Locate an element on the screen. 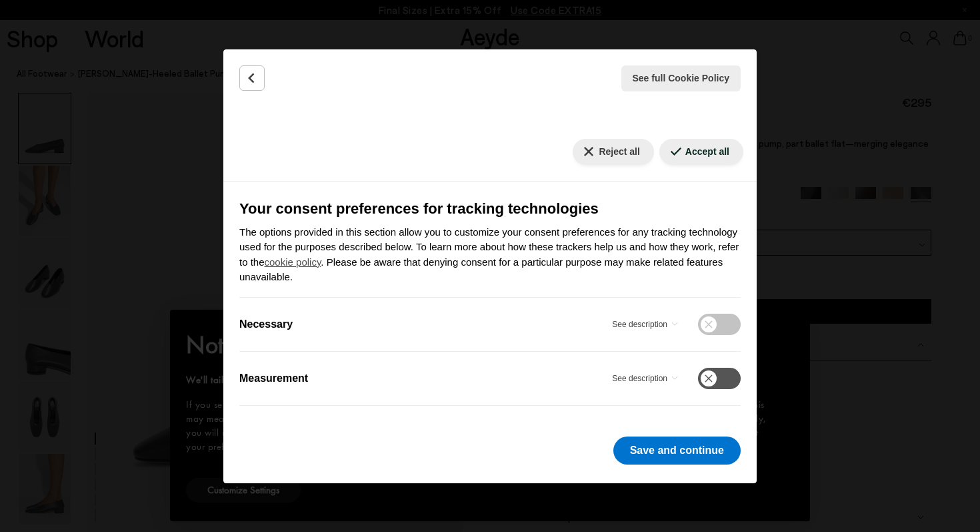 The image size is (980, 532). button: Back is located at coordinates (252, 78).